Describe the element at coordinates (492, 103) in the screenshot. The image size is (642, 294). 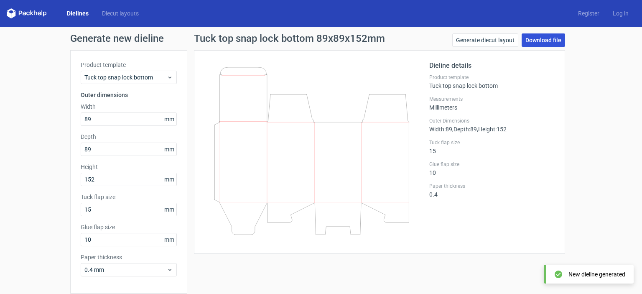
I see `div: Millimeters` at that location.